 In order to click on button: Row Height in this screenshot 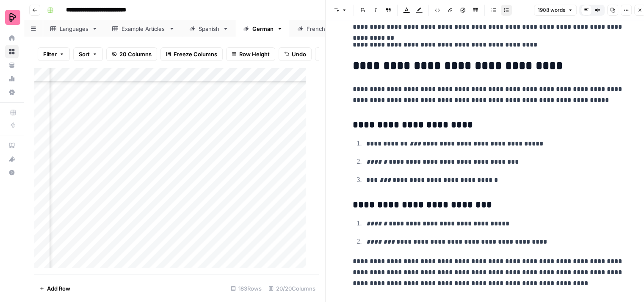, I will do `click(250, 54)`.